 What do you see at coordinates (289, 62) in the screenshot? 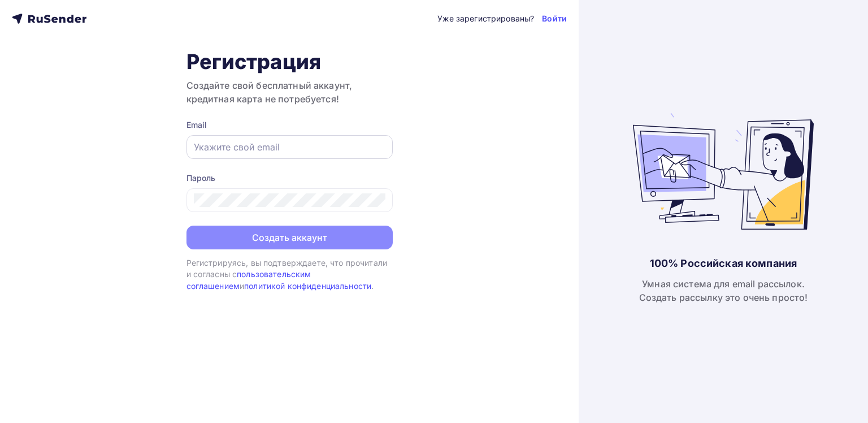
I see `h1: Регистрация` at bounding box center [289, 62].